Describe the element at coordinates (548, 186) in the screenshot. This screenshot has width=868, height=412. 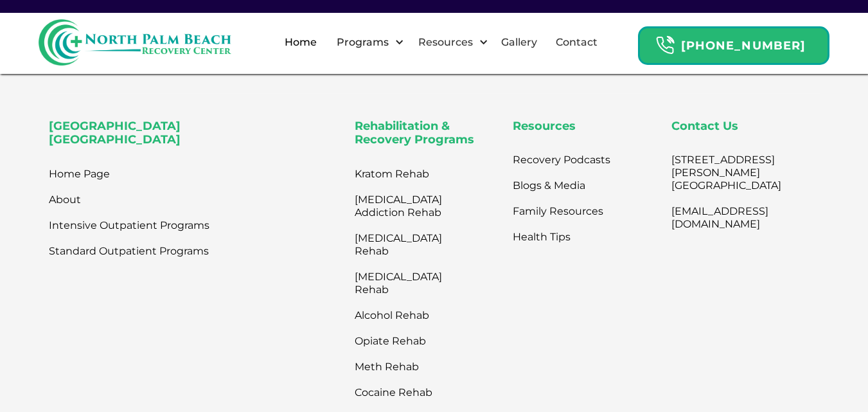
I see `a: Blogs & Media` at that location.